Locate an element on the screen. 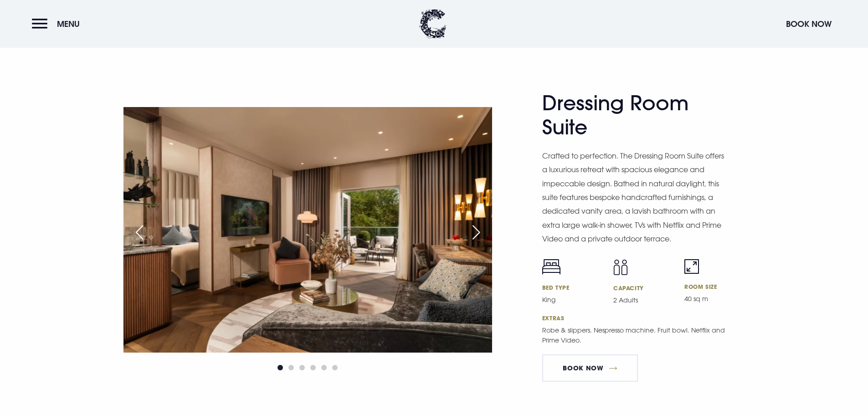 The height and width of the screenshot is (415, 868). p: Robe & slippers. Nespresso machine. Fruit bowl. Netflix and Prime Video. is located at coordinates (636, 335).